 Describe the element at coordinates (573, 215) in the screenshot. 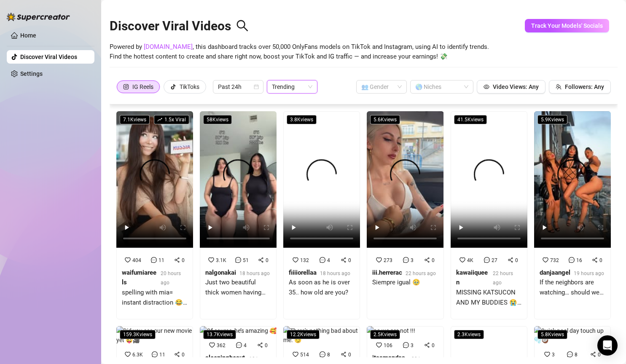

I see `a: 5.9Kviews732160danjaangel19 hours agoIf the neighbors are watching… should we give them a show? 👀...` at that location.